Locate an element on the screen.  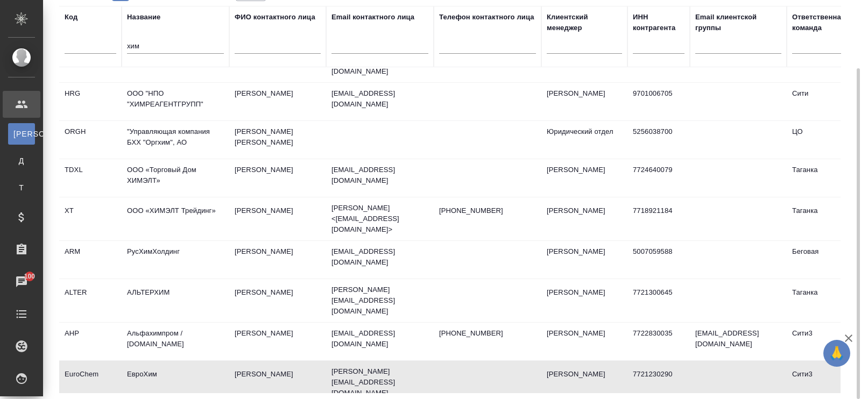
td: 7718921184 is located at coordinates (659, 219).